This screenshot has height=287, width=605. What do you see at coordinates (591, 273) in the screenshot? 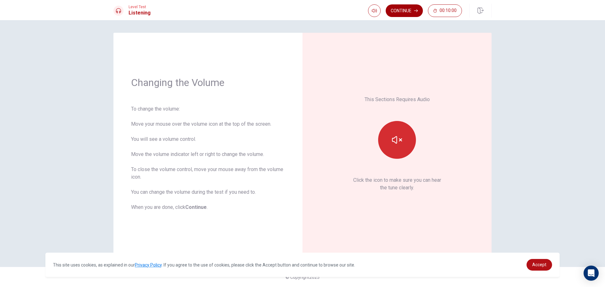
I see `div: Open Intercom Messenger` at bounding box center [591, 273].